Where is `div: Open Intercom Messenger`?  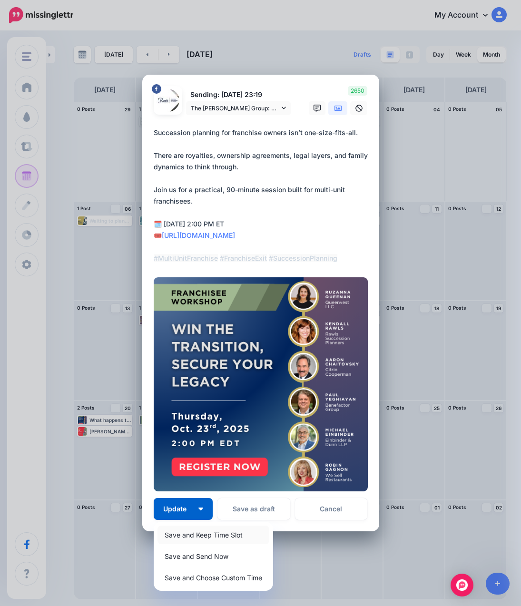
div: Open Intercom Messenger is located at coordinates (462, 585).